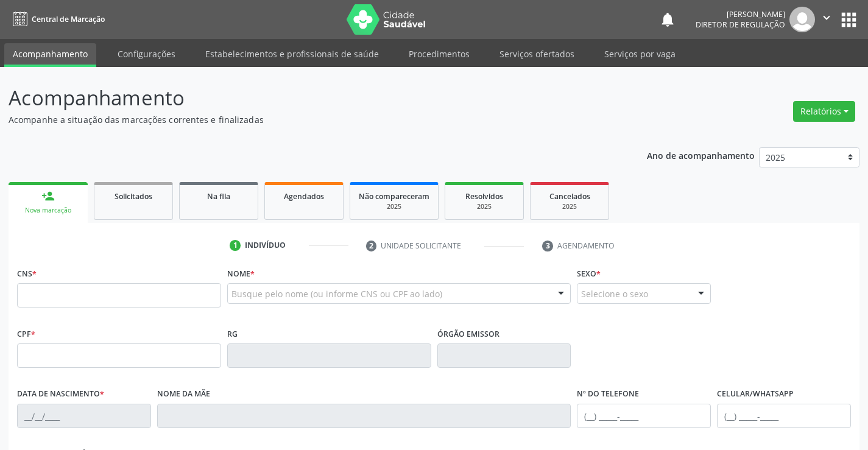 Image resolution: width=868 pixels, height=450 pixels. What do you see at coordinates (133, 196) in the screenshot?
I see `span: Solicitados` at bounding box center [133, 196].